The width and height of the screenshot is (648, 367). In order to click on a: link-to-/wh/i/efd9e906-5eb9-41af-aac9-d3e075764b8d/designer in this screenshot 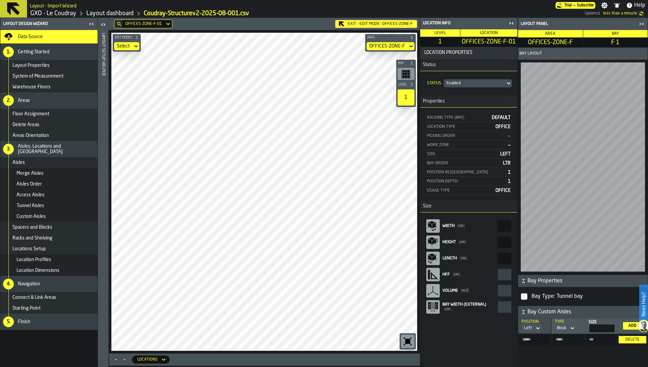, I will do `click(110, 14)`.